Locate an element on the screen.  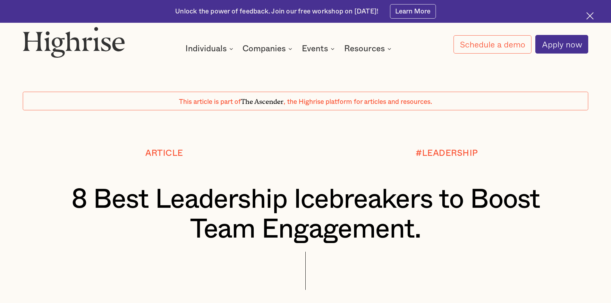
a: Schedule a demo is located at coordinates (492, 44).